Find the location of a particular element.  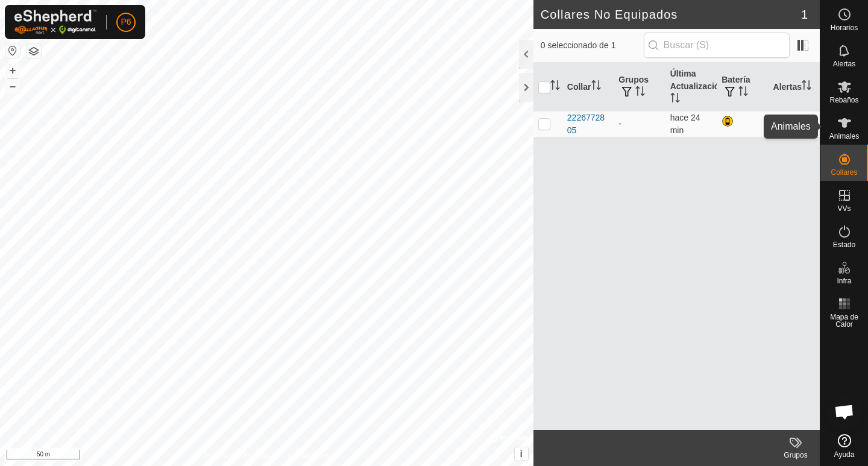

a: Contáctenos is located at coordinates (308, 456).